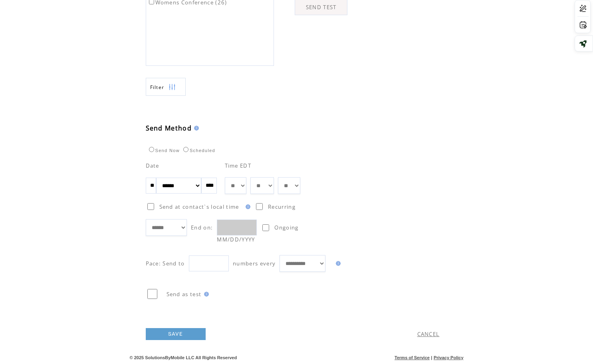  I want to click on span: numbers every, so click(254, 263).